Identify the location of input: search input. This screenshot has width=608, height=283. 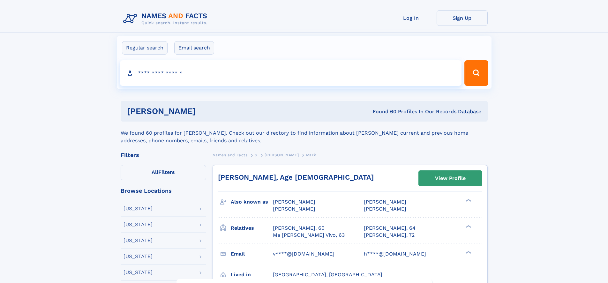
(291, 73).